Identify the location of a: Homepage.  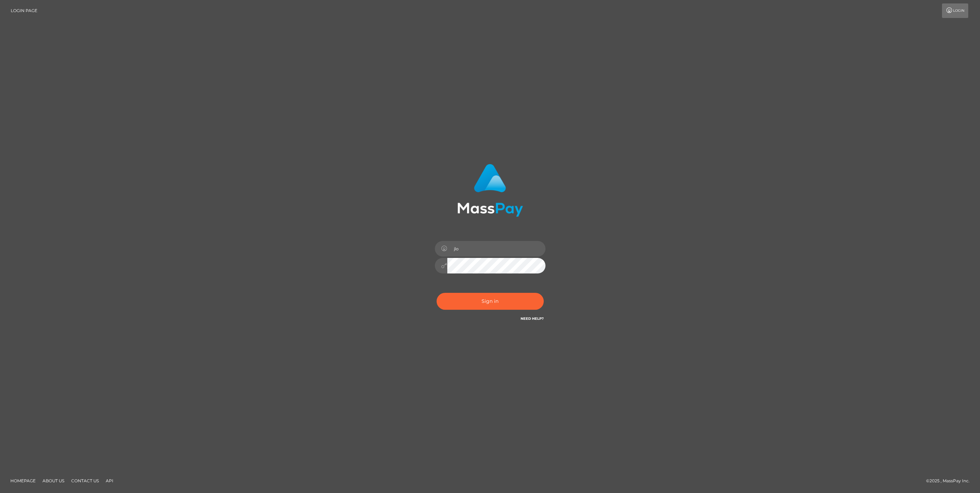
(23, 481).